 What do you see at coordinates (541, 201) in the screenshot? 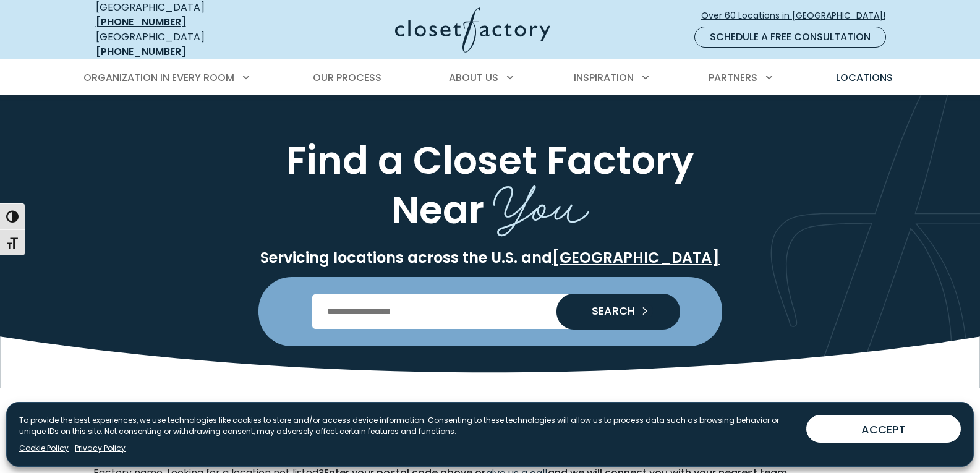
I see `span: You` at bounding box center [541, 201].